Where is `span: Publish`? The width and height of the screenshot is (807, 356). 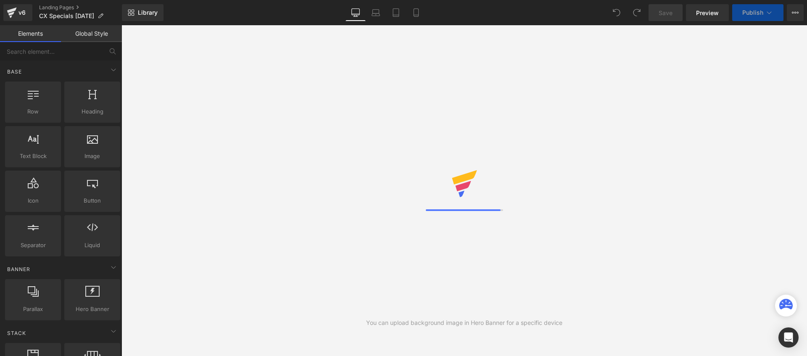 span: Publish is located at coordinates (753, 13).